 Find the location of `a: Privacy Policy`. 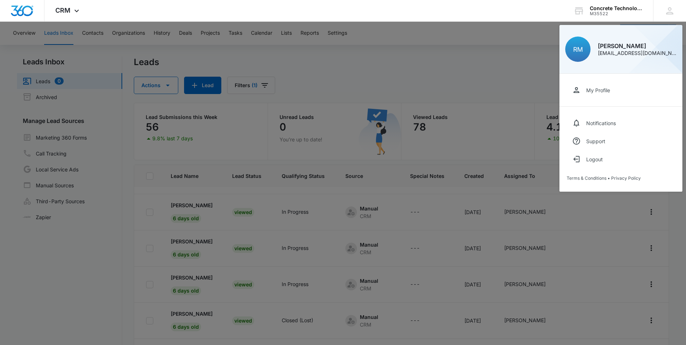

a: Privacy Policy is located at coordinates (626, 178).